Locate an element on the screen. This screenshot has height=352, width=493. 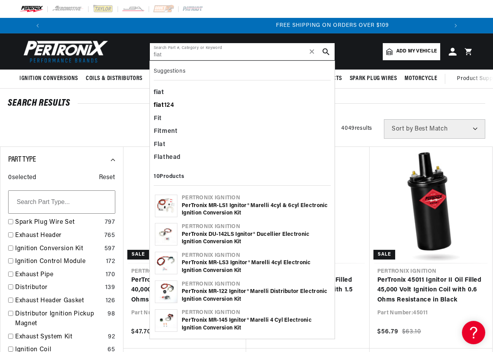
a: Exhaust Header is located at coordinates (58, 236).